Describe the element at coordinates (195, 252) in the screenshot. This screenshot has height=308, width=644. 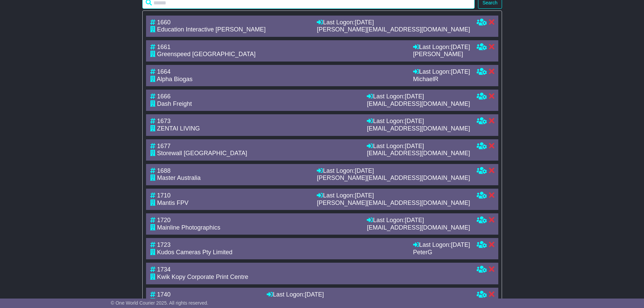
I see `span: Kudos Cameras Pty Limited` at that location.